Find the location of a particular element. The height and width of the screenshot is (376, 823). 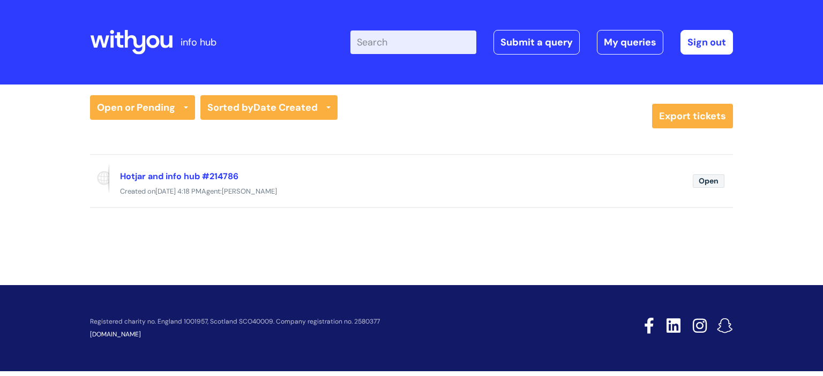

a: Submit a query is located at coordinates (536, 42).